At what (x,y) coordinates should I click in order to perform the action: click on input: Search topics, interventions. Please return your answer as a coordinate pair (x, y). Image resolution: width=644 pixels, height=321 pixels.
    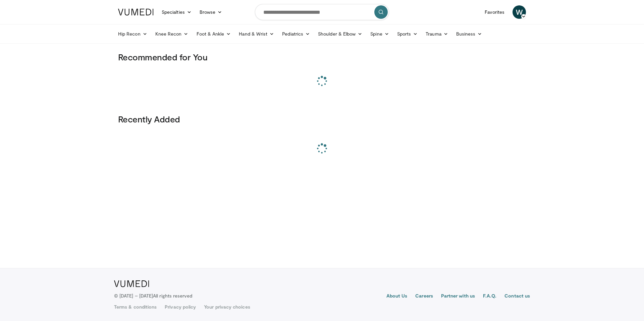
    Looking at the image, I should click on (322, 12).